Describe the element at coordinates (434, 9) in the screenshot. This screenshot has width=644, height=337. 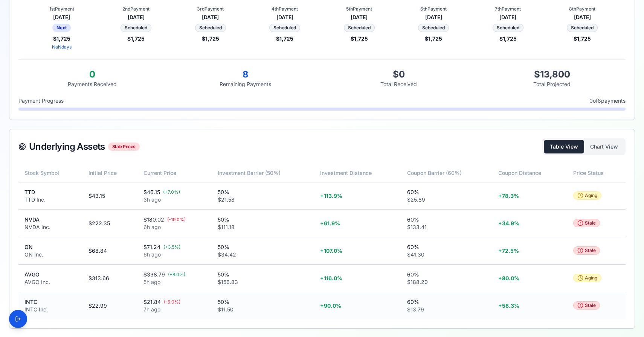
I see `div: 6th Payment` at that location.